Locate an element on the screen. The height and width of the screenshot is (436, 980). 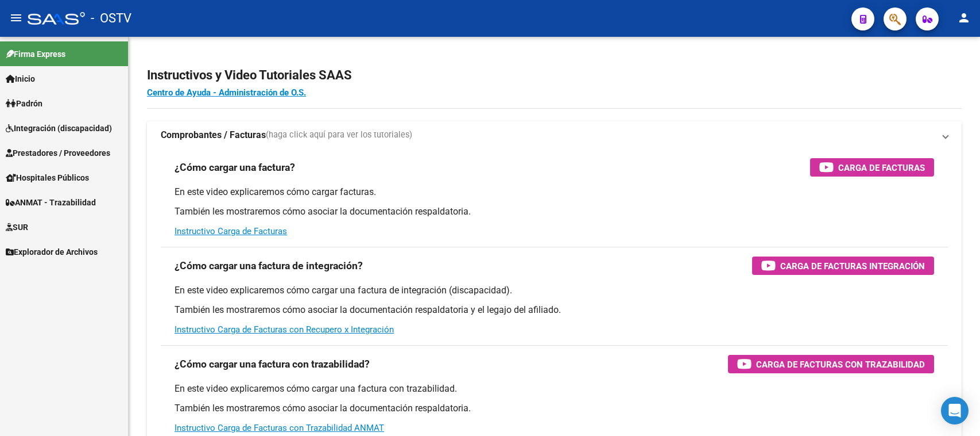
div: Open Intercom Messenger is located at coordinates (955, 410).